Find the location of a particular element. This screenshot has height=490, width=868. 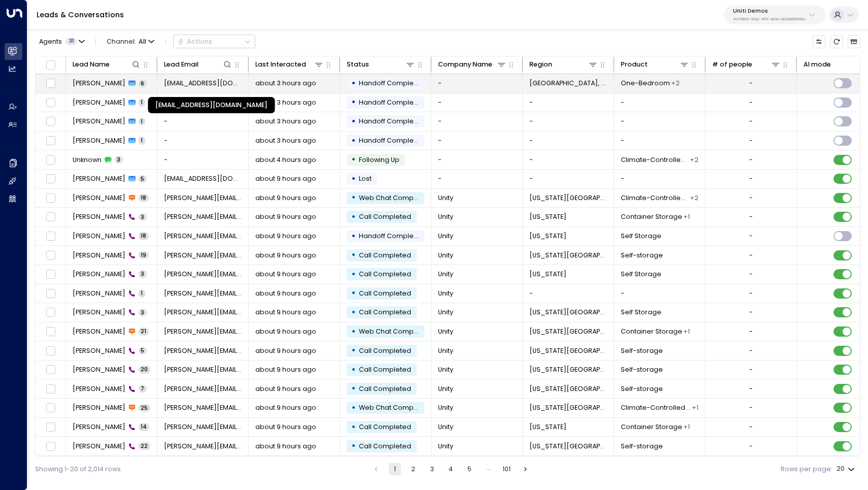

span: 21 is located at coordinates (144, 331).